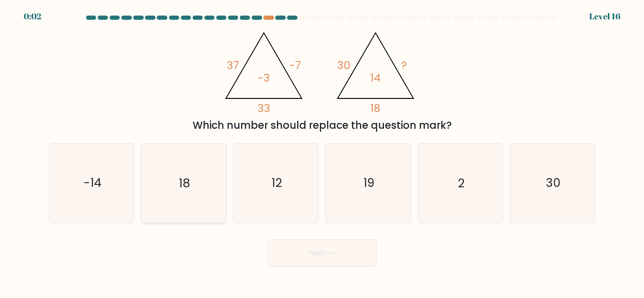  What do you see at coordinates (264, 79) in the screenshot?
I see `tspan: -3` at bounding box center [264, 79].